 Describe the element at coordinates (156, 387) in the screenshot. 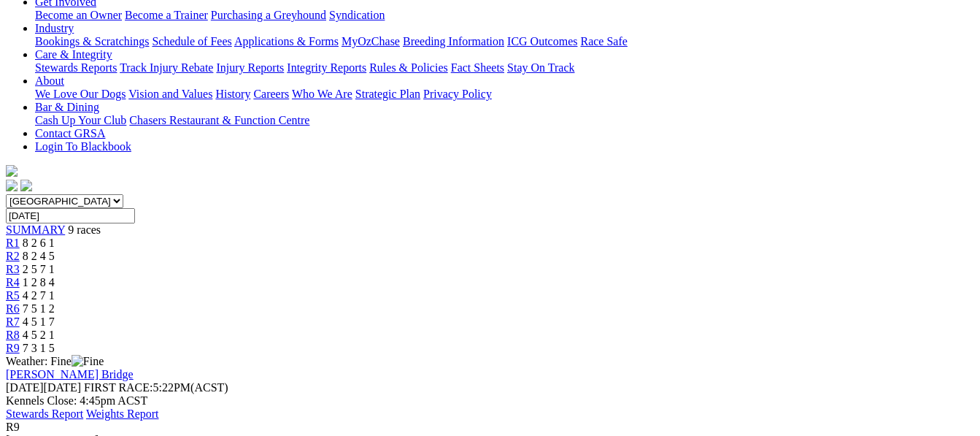

I see `span: 5:22PM(ACST)` at that location.